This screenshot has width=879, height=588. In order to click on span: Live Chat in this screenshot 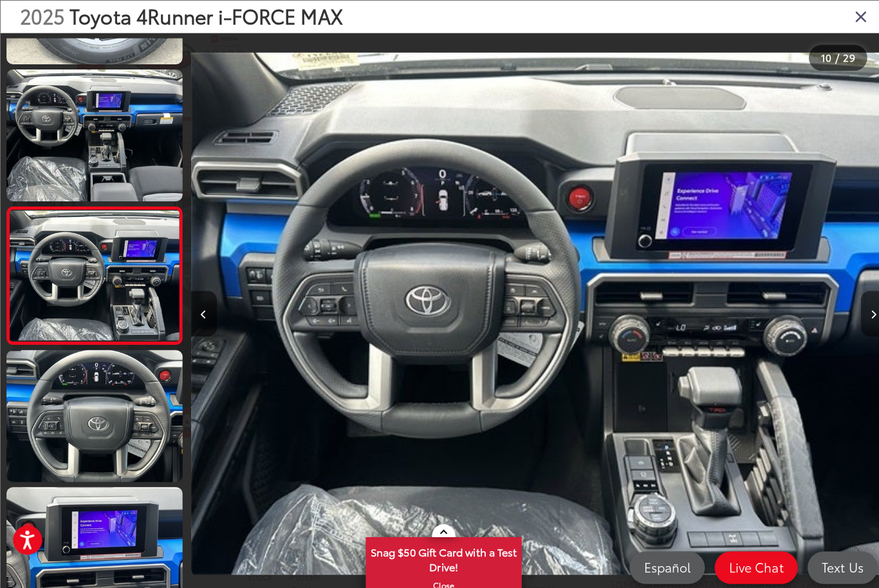, I will do `click(749, 562)`.